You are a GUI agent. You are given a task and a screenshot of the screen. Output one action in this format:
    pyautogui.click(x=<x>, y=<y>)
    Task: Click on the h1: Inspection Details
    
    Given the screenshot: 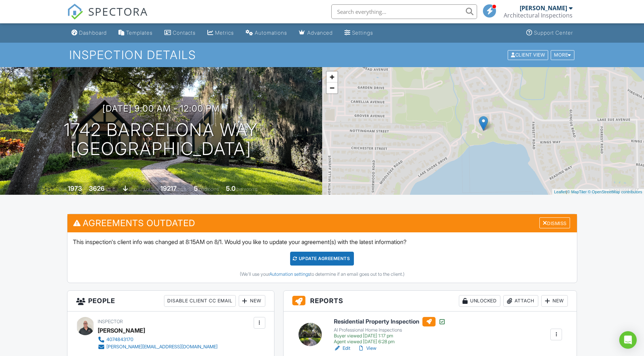 What is the action you would take?
    pyautogui.click(x=322, y=55)
    